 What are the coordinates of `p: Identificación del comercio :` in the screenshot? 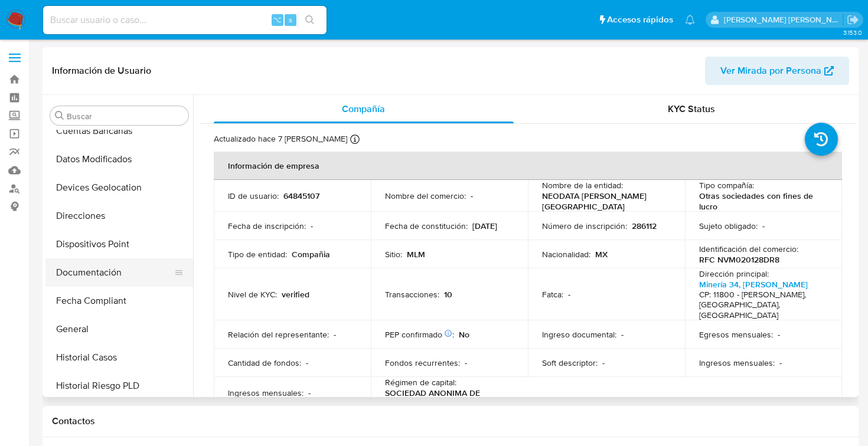 It's located at (749, 249).